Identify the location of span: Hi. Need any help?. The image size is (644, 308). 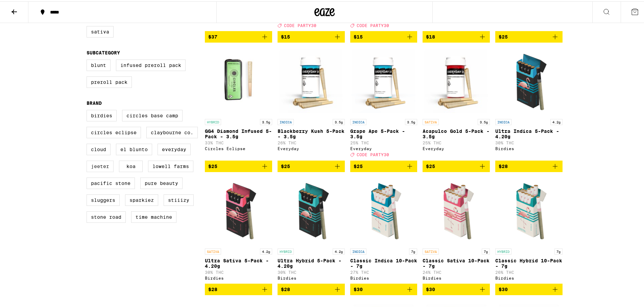
(26, 7).